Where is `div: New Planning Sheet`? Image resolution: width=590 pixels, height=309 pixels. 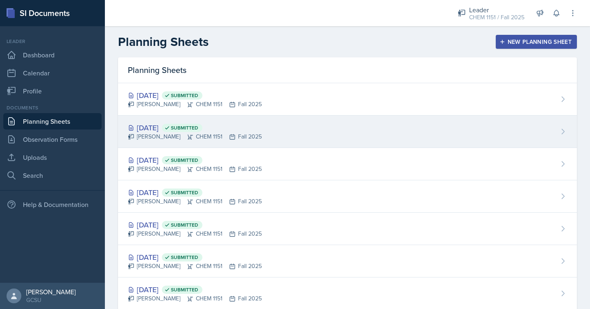
div: New Planning Sheet is located at coordinates (537, 42).